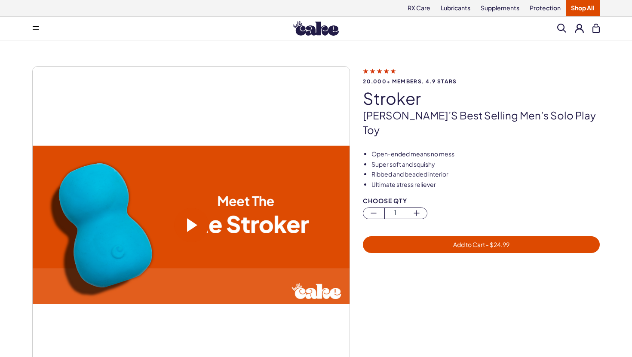 The image size is (632, 357). Describe the element at coordinates (481, 98) in the screenshot. I see `h1: stroker` at that location.